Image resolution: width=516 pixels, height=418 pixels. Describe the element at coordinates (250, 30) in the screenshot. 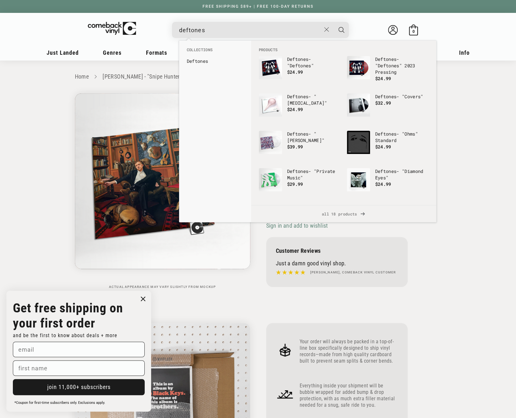

I see `input: When autocomplete results are available use up and down arrows to review and enter to select` at that location.